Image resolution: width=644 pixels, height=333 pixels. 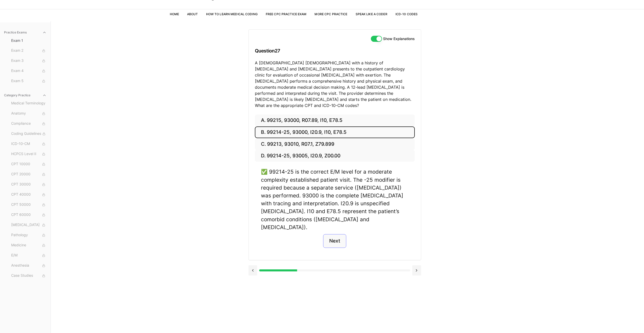 I want to click on button: Case Studies, so click(x=29, y=276).